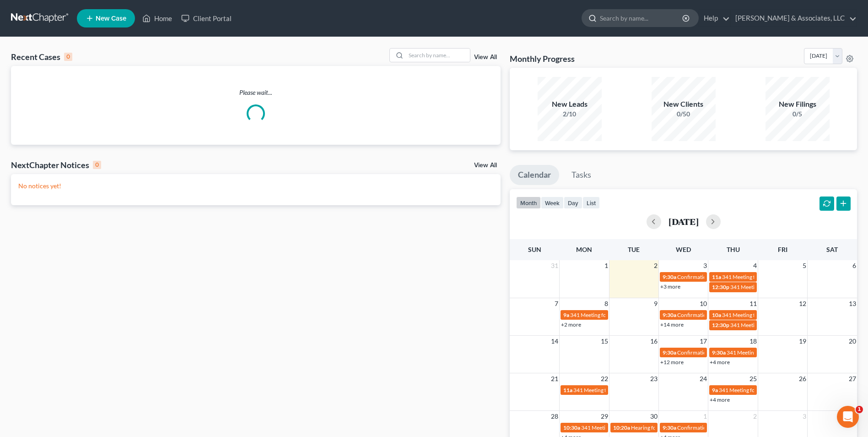 The width and height of the screenshot is (868, 437). What do you see at coordinates (529, 202) in the screenshot?
I see `button: month` at bounding box center [529, 202].